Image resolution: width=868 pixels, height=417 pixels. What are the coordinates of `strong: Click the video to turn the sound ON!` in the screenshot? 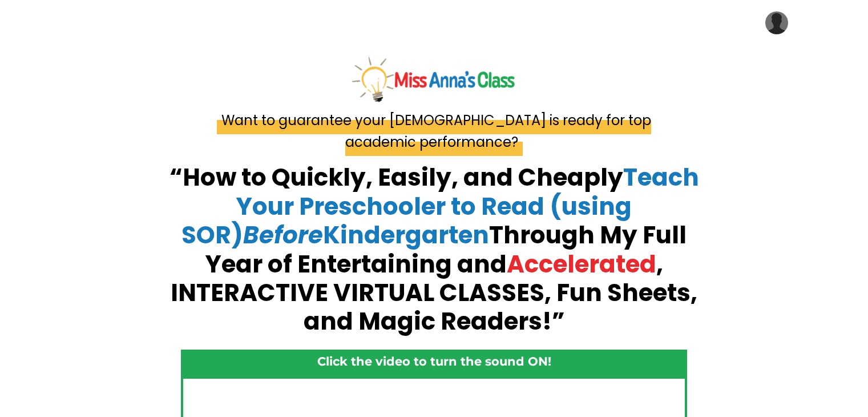 It's located at (434, 361).